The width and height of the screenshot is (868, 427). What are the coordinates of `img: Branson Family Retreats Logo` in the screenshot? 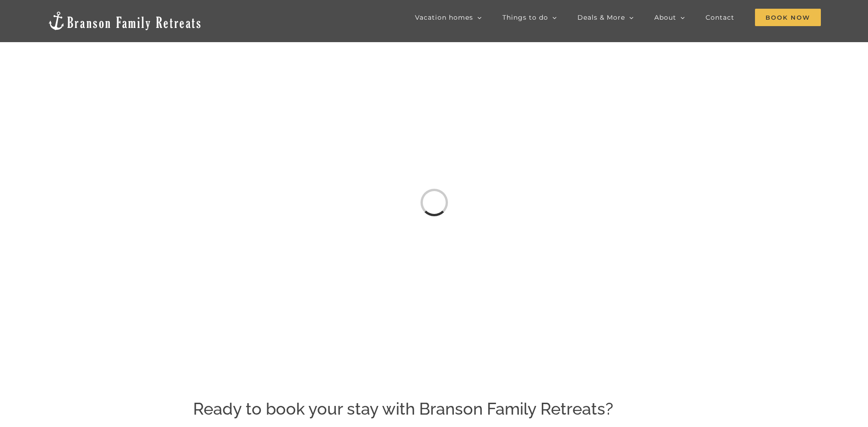 It's located at (125, 21).